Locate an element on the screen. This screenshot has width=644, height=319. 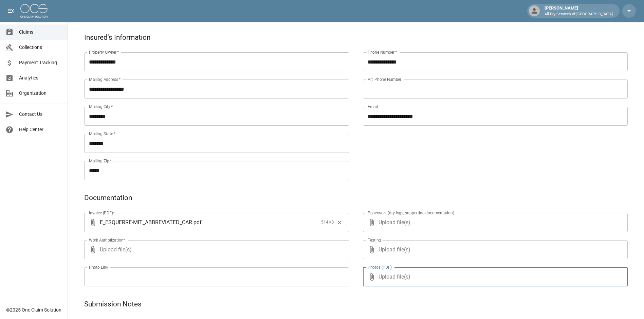
span: 514 kB is located at coordinates (327, 222).